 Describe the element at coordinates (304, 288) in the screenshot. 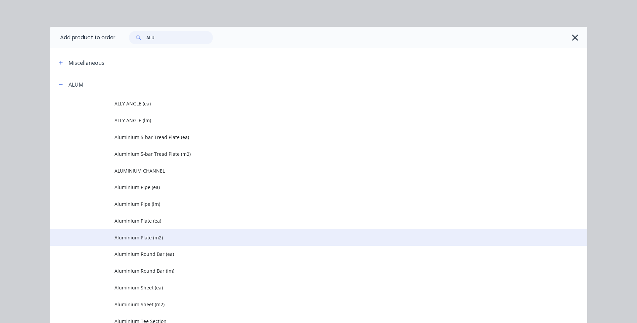

I see `span: Aluminium Sheet (ea)` at that location.